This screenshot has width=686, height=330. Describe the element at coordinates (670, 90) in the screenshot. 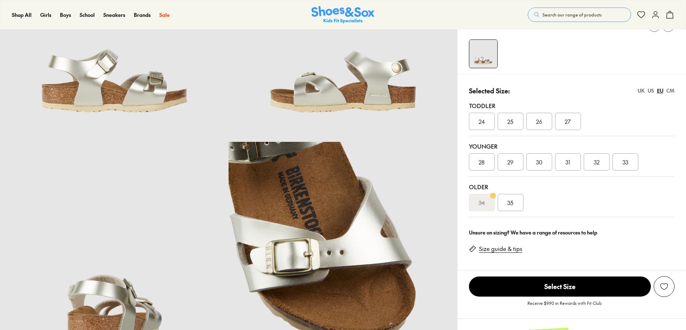

I see `div: CM` at that location.